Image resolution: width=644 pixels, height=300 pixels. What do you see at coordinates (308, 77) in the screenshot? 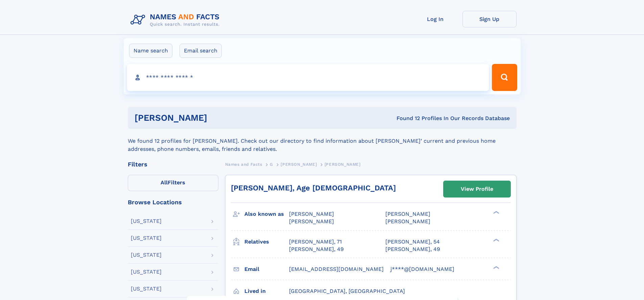
I see `input: search input` at bounding box center [308, 77].